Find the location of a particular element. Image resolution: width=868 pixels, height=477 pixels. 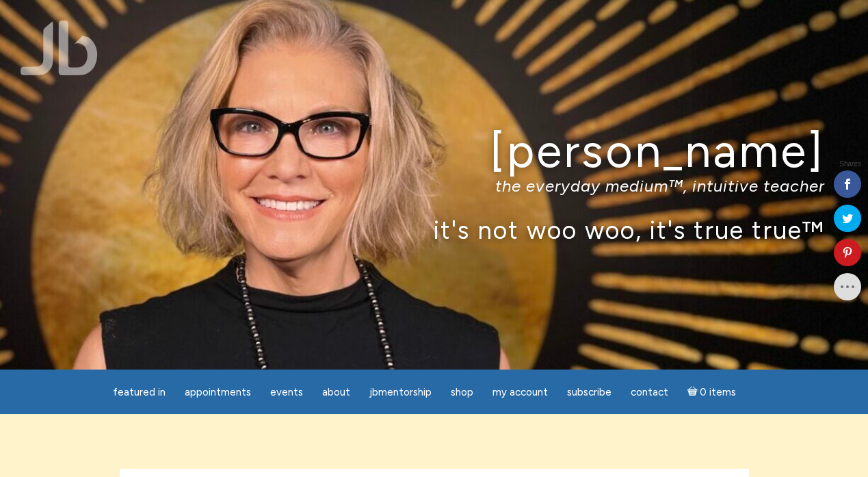

img: Jamie Butler. The Everyday Medium is located at coordinates (59, 48).